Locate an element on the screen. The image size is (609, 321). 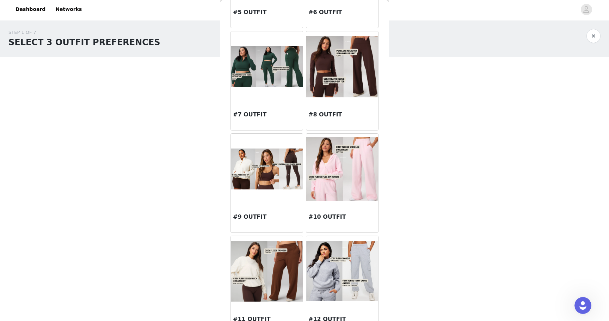
h1: SELECT 3 OUTFIT PREFERENCES is located at coordinates (84, 42).